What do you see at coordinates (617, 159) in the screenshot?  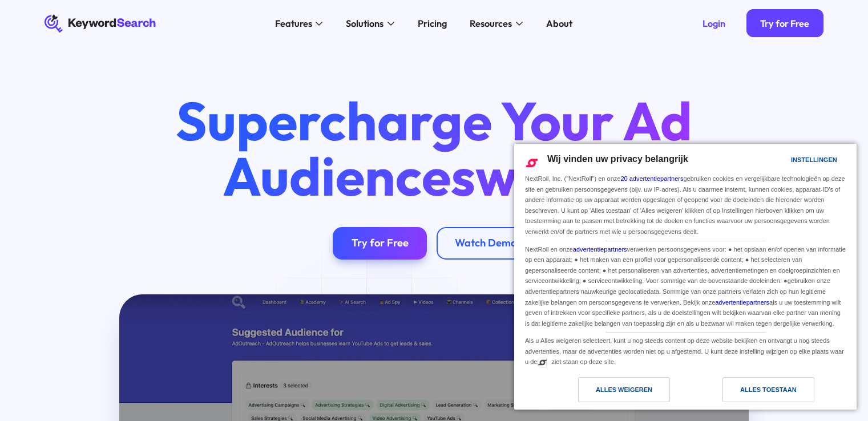 I see `span: Wij vinden uw privacy belangrijk` at bounding box center [617, 159].